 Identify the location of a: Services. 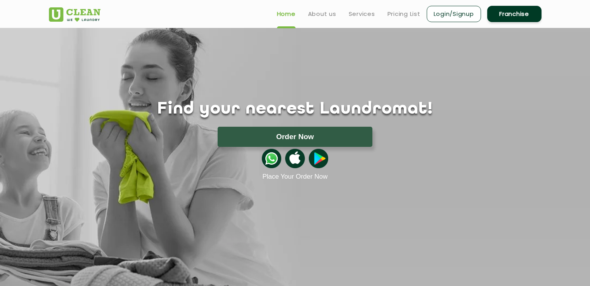
(362, 14).